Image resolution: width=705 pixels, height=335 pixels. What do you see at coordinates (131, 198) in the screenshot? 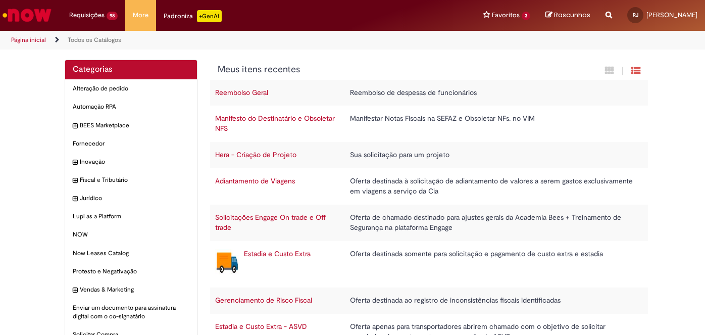
I see `div: expandir categoria Jurídico Jurídico` at bounding box center [131, 198].